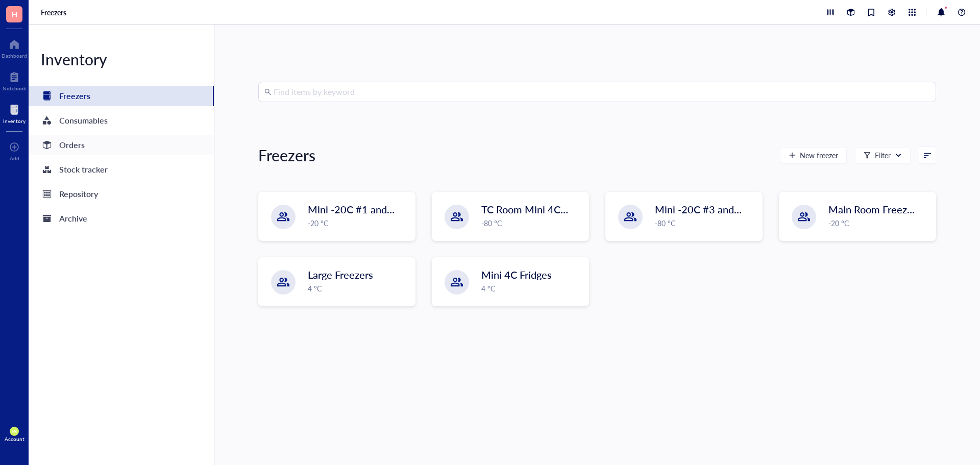  Describe the element at coordinates (121, 194) in the screenshot. I see `a: Repository` at that location.